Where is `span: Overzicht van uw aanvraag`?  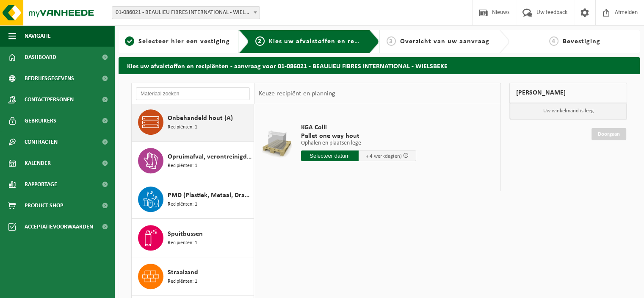 span: Overzicht van uw aanvraag is located at coordinates (445, 41).